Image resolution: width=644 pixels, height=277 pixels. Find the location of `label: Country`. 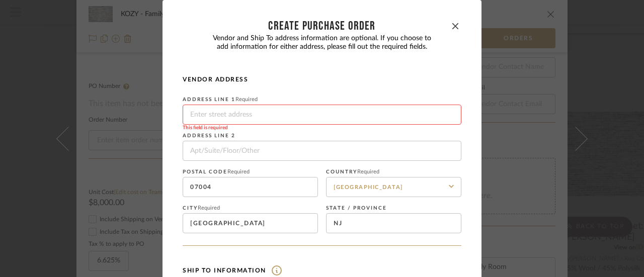

label: Country is located at coordinates (393, 172).